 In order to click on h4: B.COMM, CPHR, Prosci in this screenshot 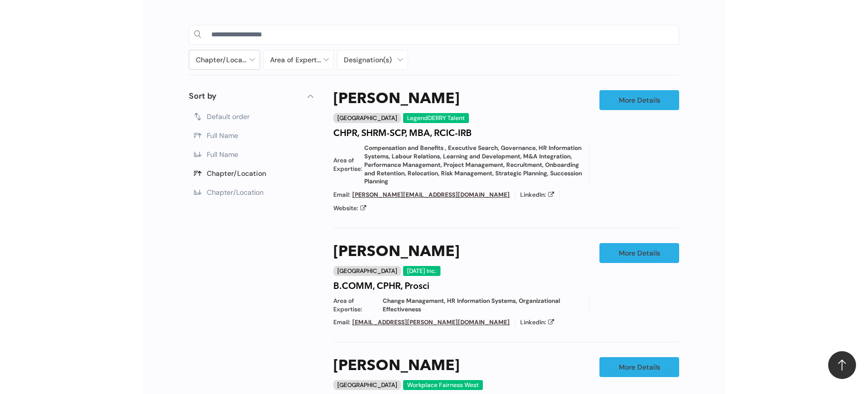, I will do `click(381, 286)`.